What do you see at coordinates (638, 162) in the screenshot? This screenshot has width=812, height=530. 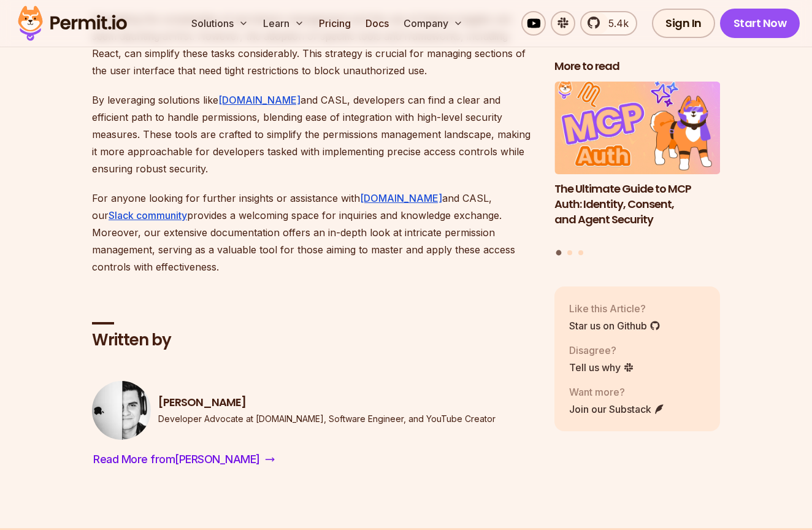 I see `li: 1 of 3` at bounding box center [638, 162].